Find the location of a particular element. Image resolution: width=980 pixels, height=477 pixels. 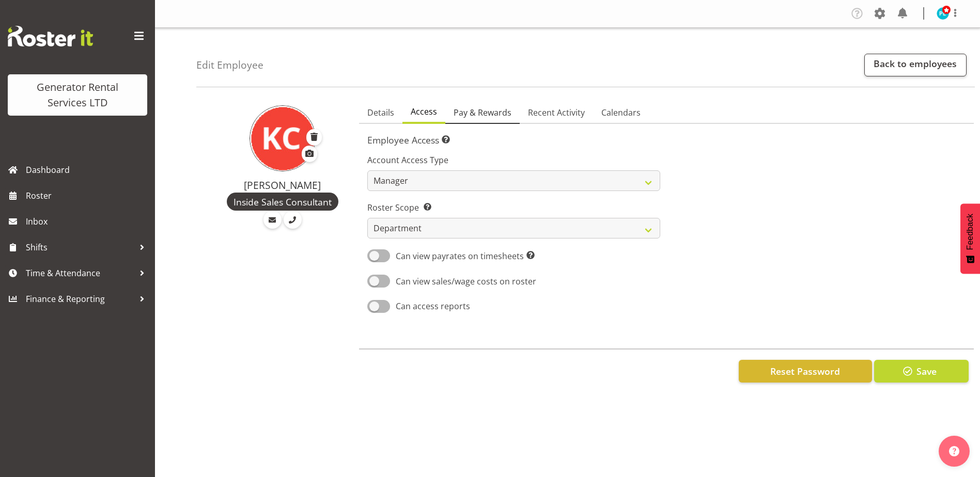

span: Can access reports is located at coordinates (430, 306).